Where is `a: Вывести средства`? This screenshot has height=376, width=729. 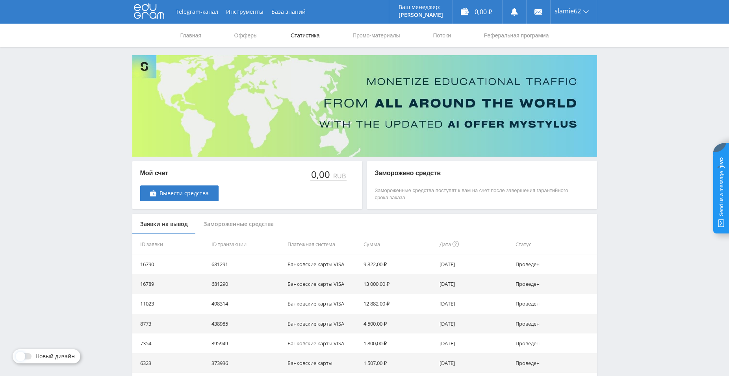
a: Вывести средства is located at coordinates (179, 193).